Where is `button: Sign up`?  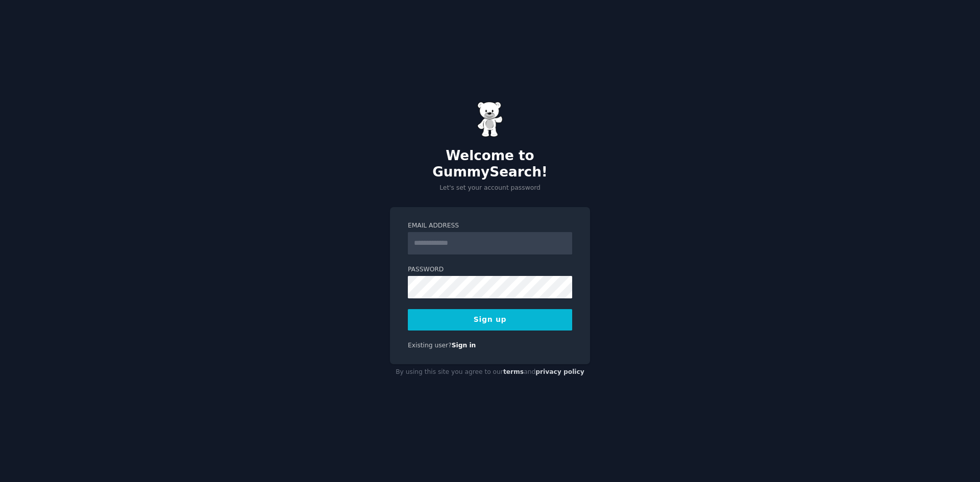 button: Sign up is located at coordinates (490, 320).